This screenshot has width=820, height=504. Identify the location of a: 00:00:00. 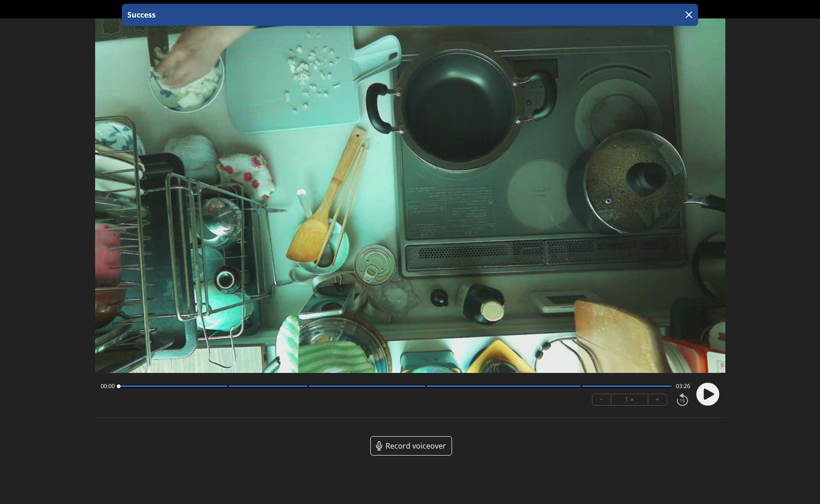
(410, 9).